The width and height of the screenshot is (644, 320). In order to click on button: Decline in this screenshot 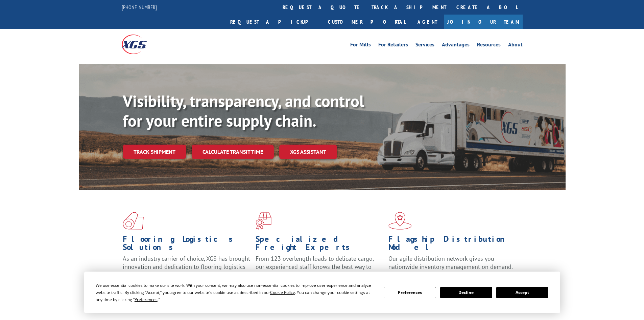, I will do `click(467, 292)`.